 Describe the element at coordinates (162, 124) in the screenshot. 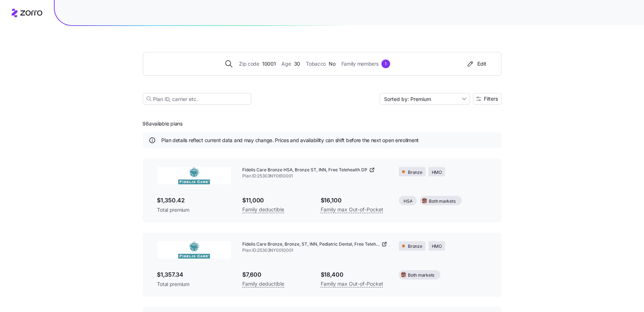

I see `span: 98 available plans` at that location.